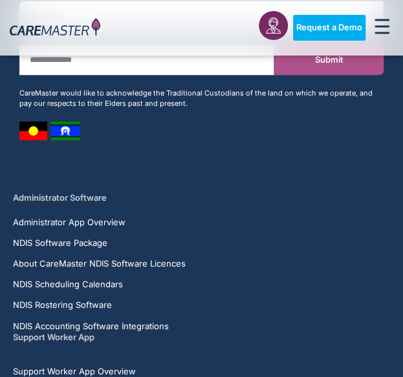 This screenshot has height=377, width=403. Describe the element at coordinates (33, 131) in the screenshot. I see `img: image 7` at that location.